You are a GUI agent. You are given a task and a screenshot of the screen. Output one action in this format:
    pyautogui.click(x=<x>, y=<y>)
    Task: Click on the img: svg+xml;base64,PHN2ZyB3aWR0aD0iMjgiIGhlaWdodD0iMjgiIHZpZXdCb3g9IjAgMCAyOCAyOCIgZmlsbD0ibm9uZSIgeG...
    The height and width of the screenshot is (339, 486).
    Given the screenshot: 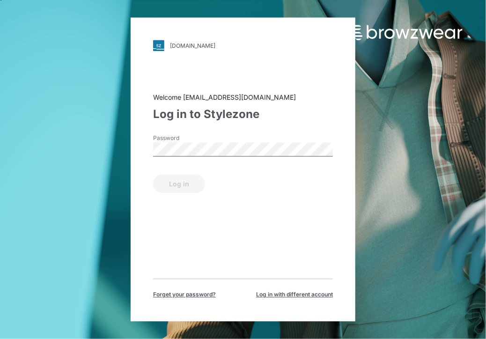 What is the action you would take?
    pyautogui.click(x=159, y=46)
    